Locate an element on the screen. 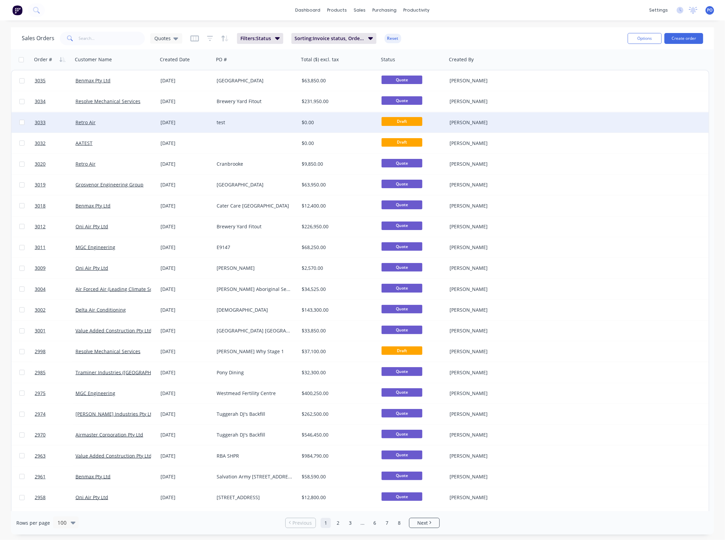 The image size is (725, 540). div: Westmead Fertility Centre is located at coordinates (254, 393).